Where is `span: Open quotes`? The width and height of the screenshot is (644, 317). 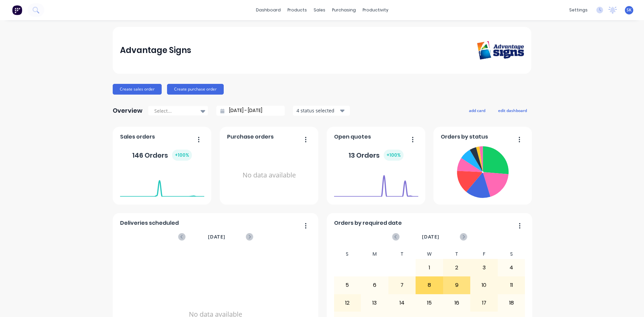
span: Open quotes is located at coordinates (352, 137).